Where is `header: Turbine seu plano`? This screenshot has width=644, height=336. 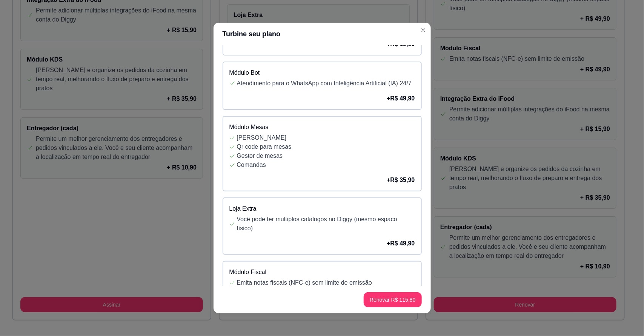
header: Turbine seu plano is located at coordinates (322, 34).